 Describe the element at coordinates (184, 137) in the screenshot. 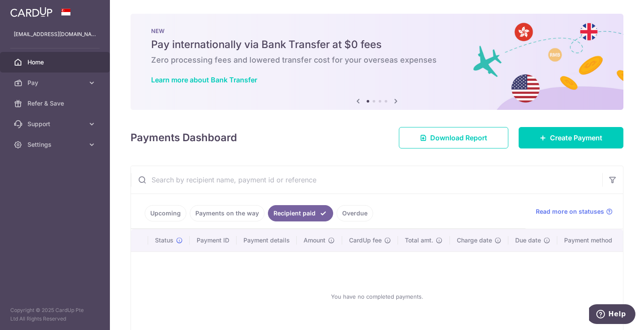

I see `h4: Payments Dashboard` at that location.